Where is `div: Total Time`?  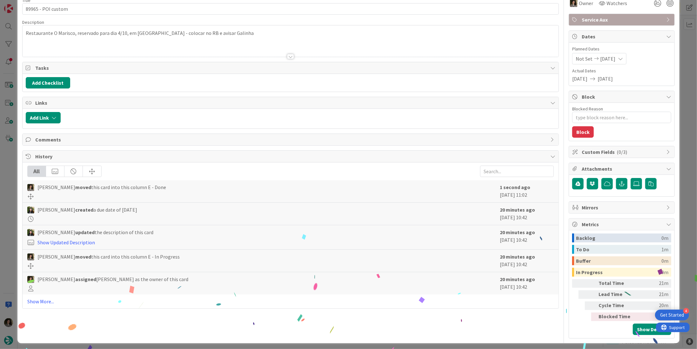 div: Total Time is located at coordinates (616, 283).